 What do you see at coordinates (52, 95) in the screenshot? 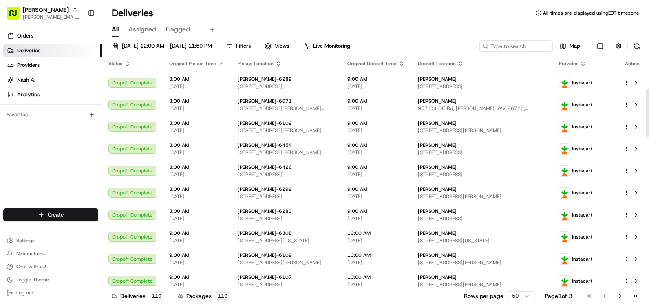
I see `a: Analytics` at bounding box center [52, 95].